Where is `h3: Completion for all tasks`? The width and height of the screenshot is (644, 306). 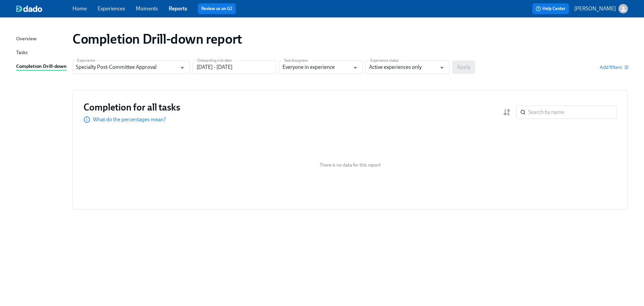 h3: Completion for all tasks is located at coordinates (132, 107).